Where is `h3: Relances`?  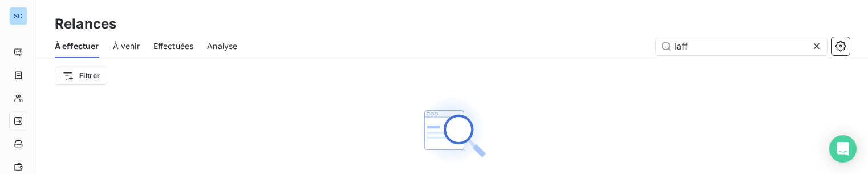
h3: Relances is located at coordinates (86, 24).